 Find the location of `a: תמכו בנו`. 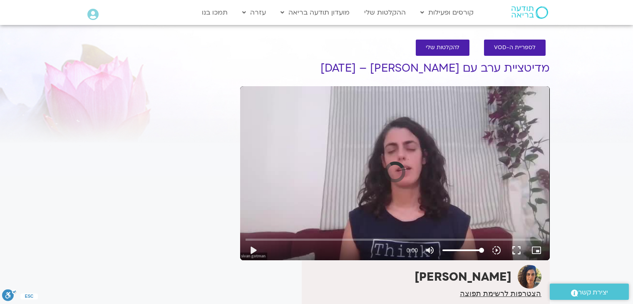

a: תמכו בנו is located at coordinates (215, 12).